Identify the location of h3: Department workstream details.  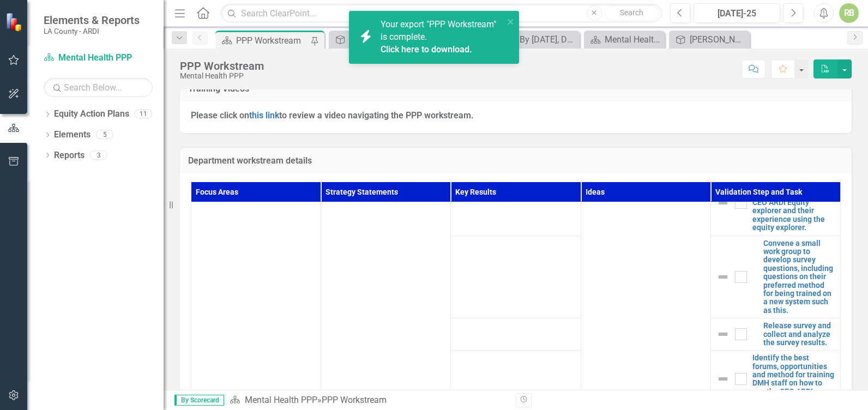
(516, 161).